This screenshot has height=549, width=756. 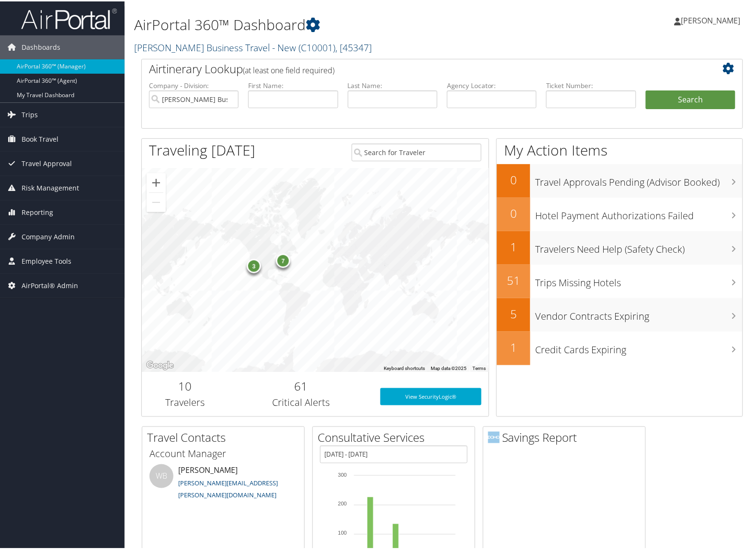 What do you see at coordinates (417, 68) in the screenshot?
I see `h2: Airtinerary Lookup` at bounding box center [417, 68].